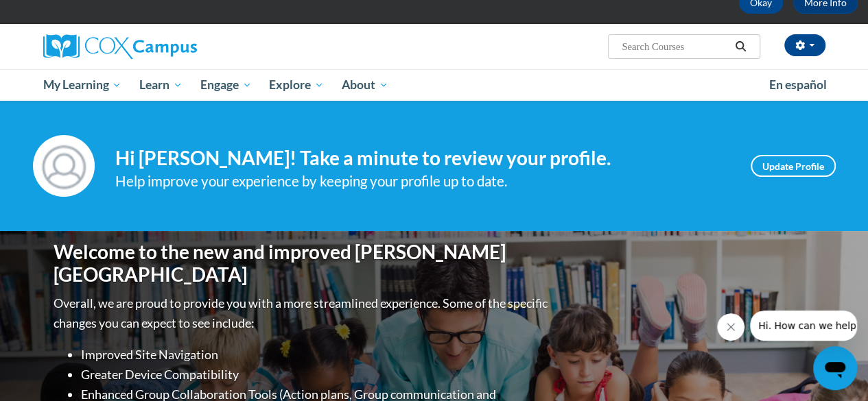 Image resolution: width=868 pixels, height=401 pixels. Describe the element at coordinates (64, 166) in the screenshot. I see `img: Profile Image` at that location.